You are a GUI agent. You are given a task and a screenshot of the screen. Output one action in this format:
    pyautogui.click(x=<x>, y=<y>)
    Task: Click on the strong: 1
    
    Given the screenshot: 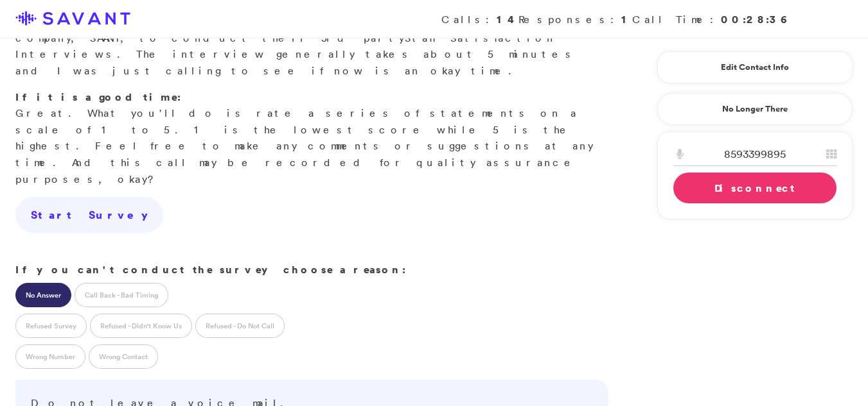 What is the action you would take?
    pyautogui.click(x=626, y=19)
    